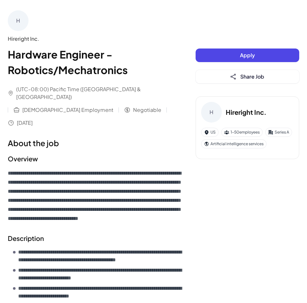 The width and height of the screenshot is (307, 303). What do you see at coordinates (247, 55) in the screenshot?
I see `span: Apply` at bounding box center [247, 55].